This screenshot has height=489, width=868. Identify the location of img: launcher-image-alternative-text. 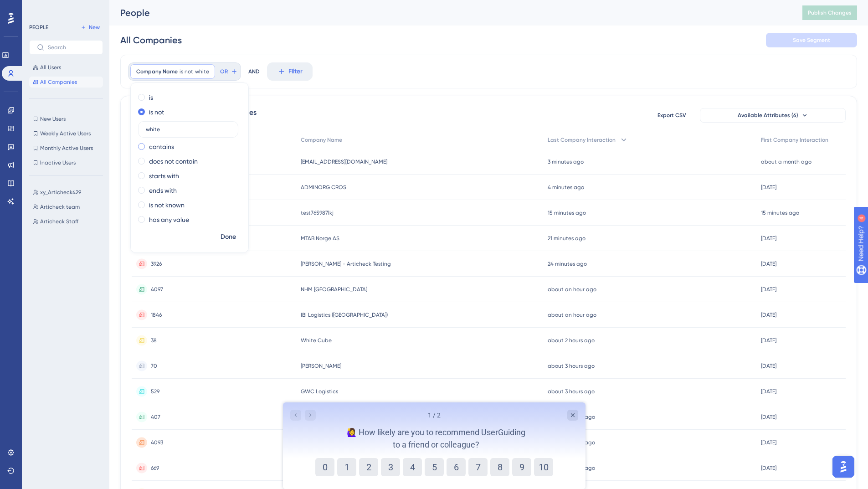
(13, 13).